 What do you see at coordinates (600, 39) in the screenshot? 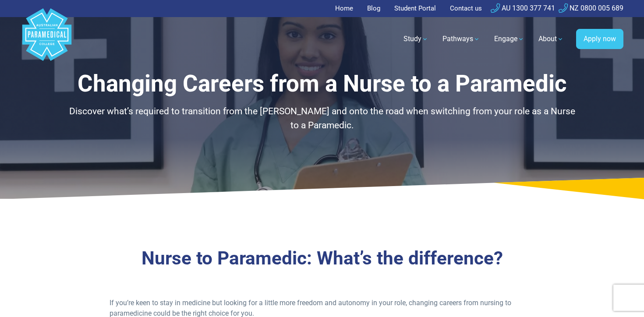
I see `a: Apply now` at bounding box center [600, 39].